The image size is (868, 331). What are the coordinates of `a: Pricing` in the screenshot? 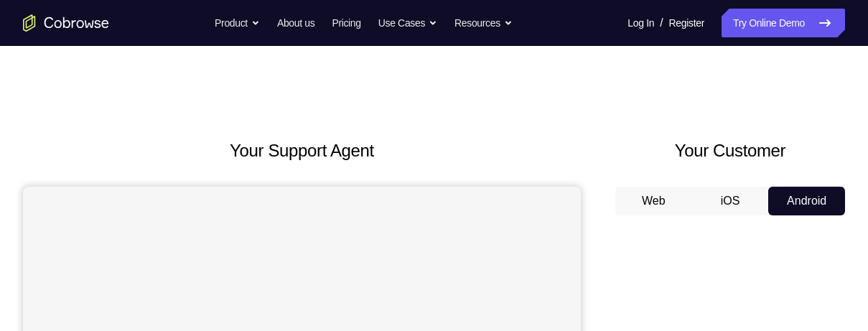 It's located at (346, 23).